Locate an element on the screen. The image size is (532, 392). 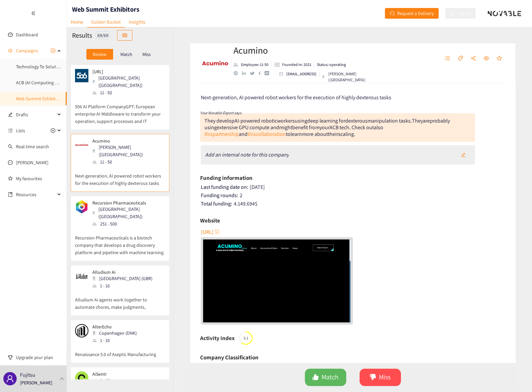
div: their is located at coordinates (333, 134).